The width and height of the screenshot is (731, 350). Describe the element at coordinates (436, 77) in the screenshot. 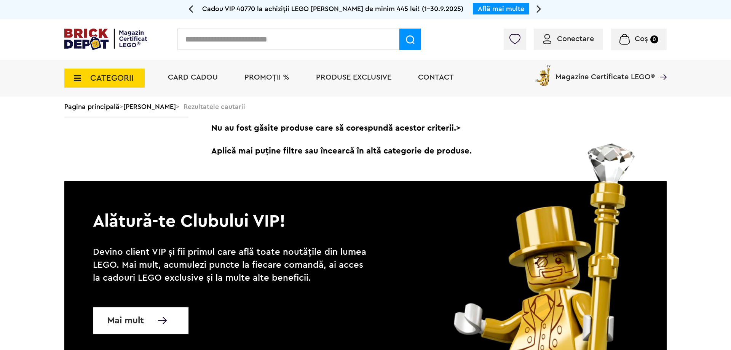

I see `span: Contact` at that location.